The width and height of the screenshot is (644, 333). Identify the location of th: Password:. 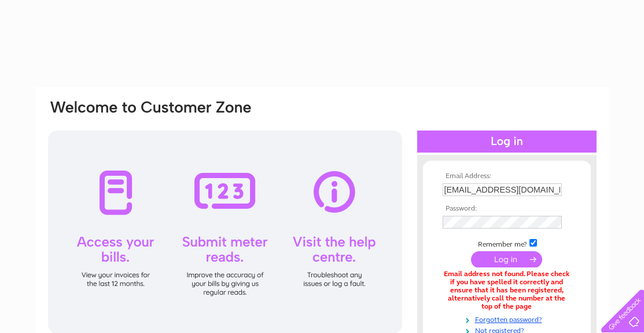
(507, 209).